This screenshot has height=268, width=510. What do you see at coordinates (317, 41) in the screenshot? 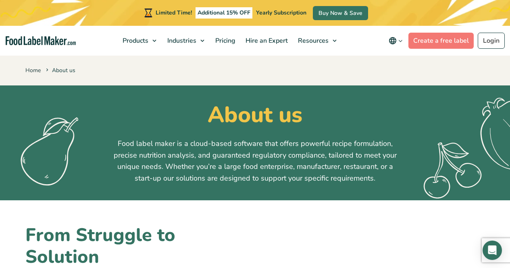
I see `a: Resources` at bounding box center [317, 41].